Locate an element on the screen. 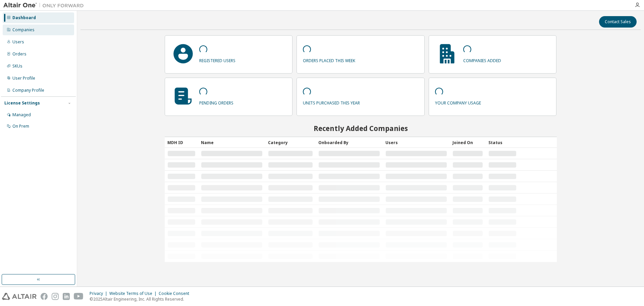 This screenshot has height=306, width=644. div: License Settings is located at coordinates (22, 103).